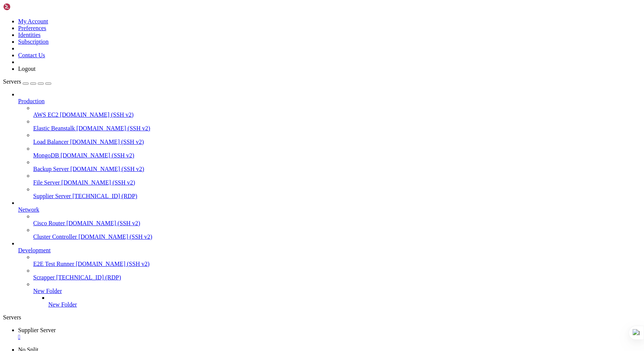 The height and width of the screenshot is (351, 644). Describe the element at coordinates (329, 220) in the screenshot. I see `li: Network` at that location.